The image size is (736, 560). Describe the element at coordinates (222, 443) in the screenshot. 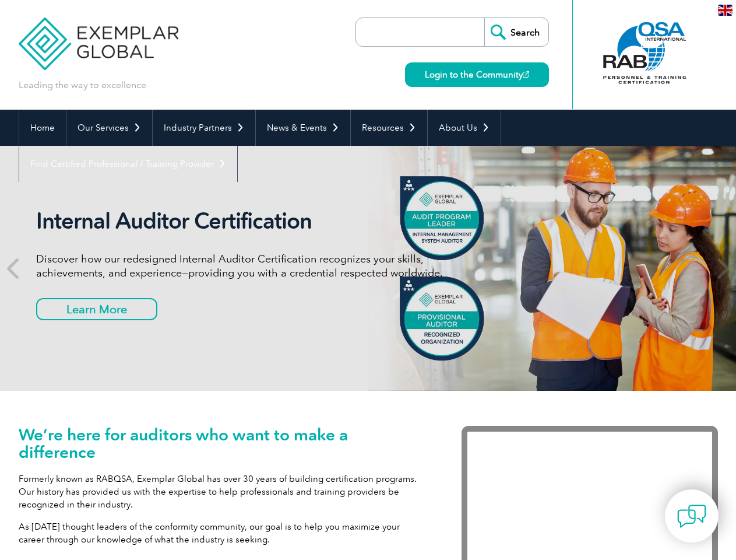

I see `h1: We’re here for auditors who want to make a difference` at that location.